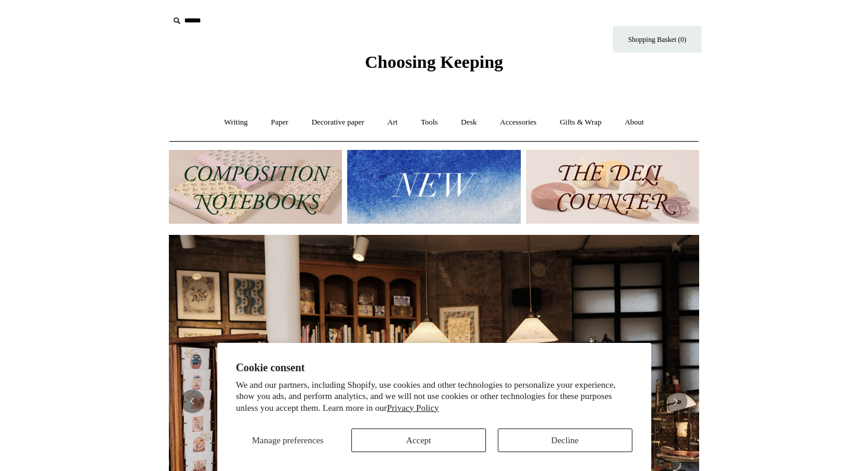 The width and height of the screenshot is (868, 471). What do you see at coordinates (287, 440) in the screenshot?
I see `span: Manage preferences` at bounding box center [287, 440].